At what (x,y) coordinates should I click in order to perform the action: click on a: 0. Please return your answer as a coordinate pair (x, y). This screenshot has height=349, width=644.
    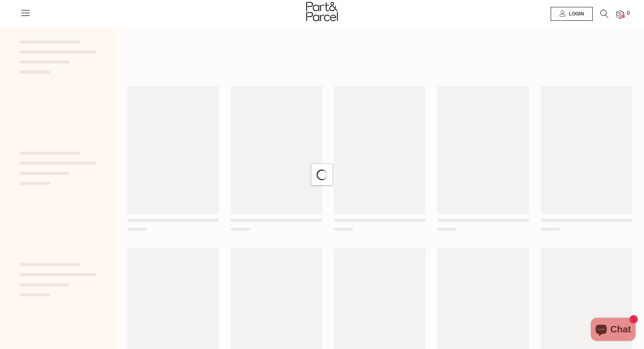
    Looking at the image, I should click on (620, 14).